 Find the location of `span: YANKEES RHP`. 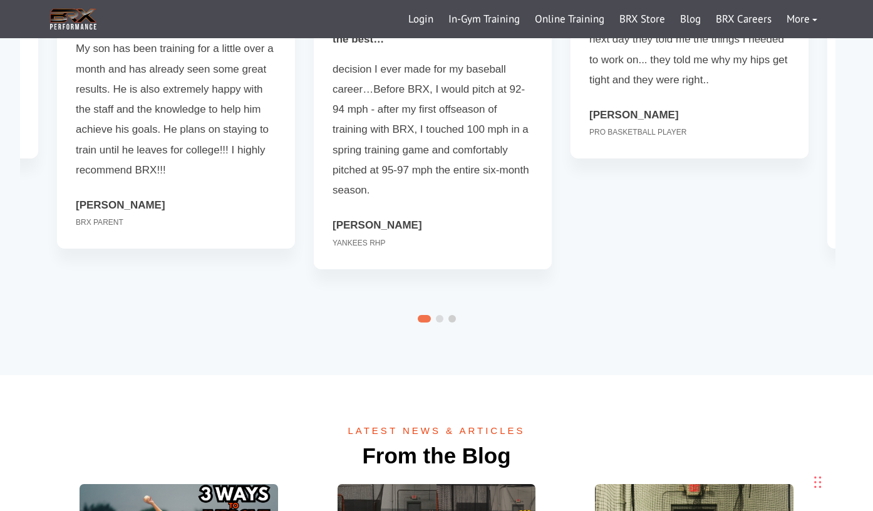

span: YANKEES RHP is located at coordinates (433, 243).